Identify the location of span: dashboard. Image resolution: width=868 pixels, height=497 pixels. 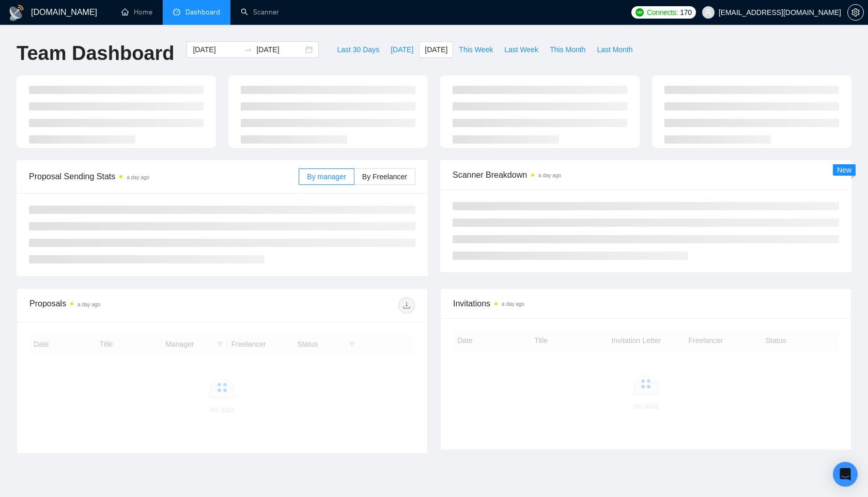
(176, 12).